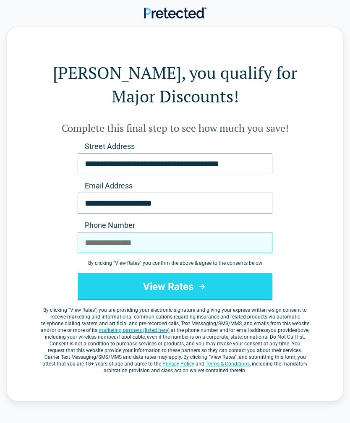  Describe the element at coordinates (82, 310) in the screenshot. I see `span: View Rates` at that location.